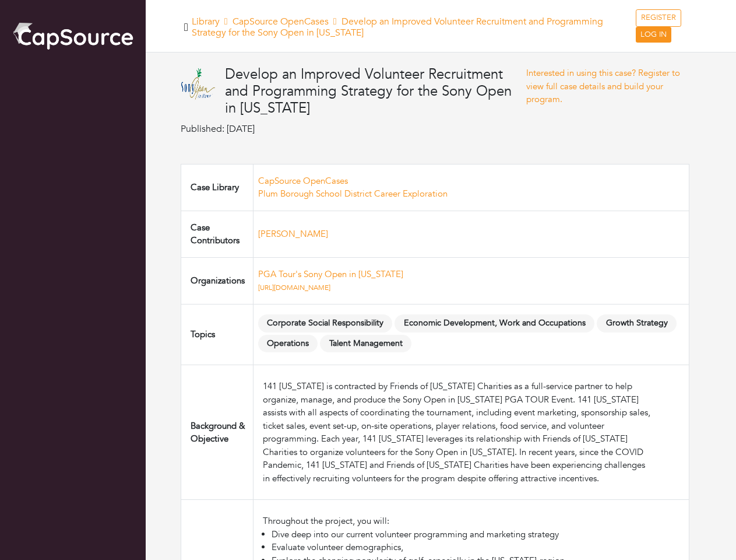  Describe the element at coordinates (637, 323) in the screenshot. I see `span: Growth Strategy` at that location.